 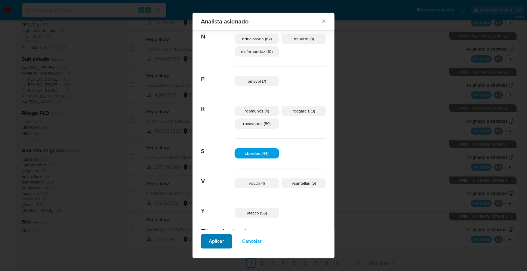 What do you see at coordinates (218, 207) in the screenshot?
I see `span: Y` at bounding box center [218, 207].